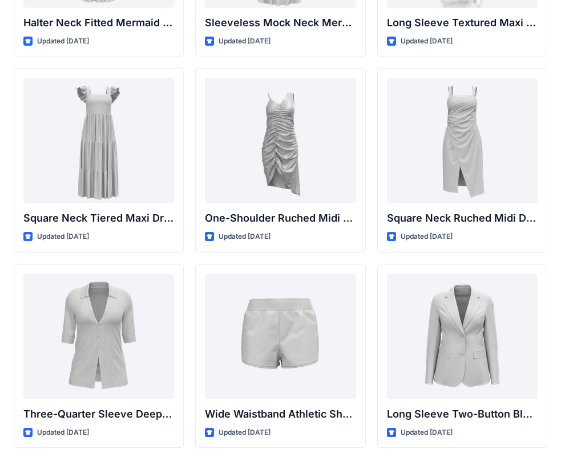 The height and width of the screenshot is (457, 561). I want to click on p: Long Sleeve Textured Maxi Dress with Feather Hem, so click(462, 23).